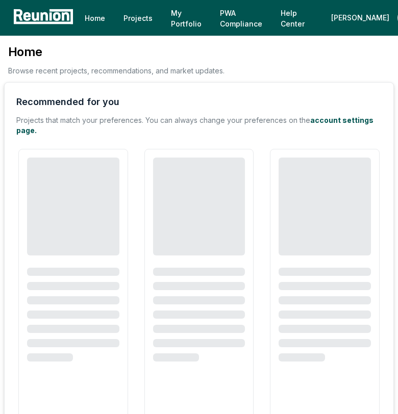 This screenshot has height=414, width=398. I want to click on div: Recommended for you, so click(68, 102).